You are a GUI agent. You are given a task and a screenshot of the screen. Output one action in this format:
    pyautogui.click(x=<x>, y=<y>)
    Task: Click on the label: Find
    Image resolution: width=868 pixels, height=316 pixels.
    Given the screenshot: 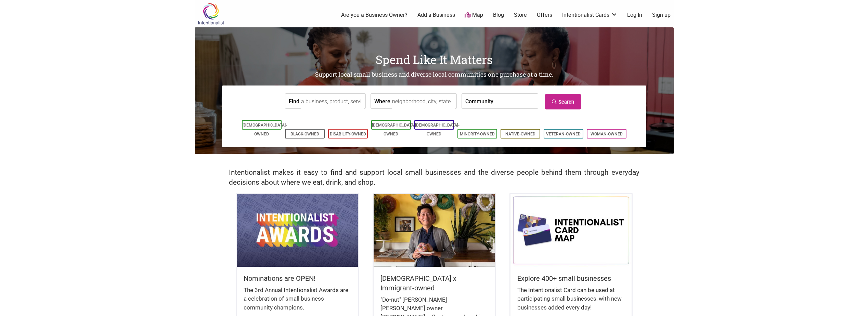 What is the action you would take?
    pyautogui.click(x=294, y=101)
    